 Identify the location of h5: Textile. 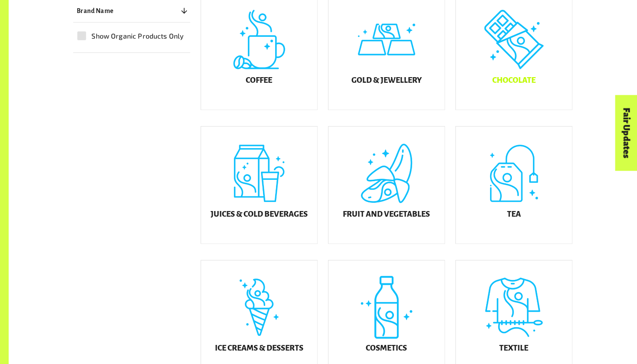
(514, 348).